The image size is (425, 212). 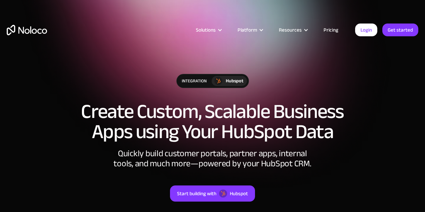 I want to click on a: Get started, so click(x=400, y=30).